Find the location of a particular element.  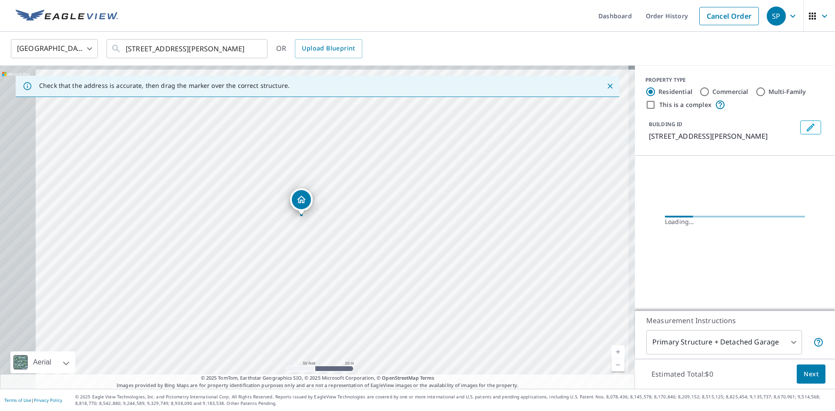

a: Current Level 19, Zoom In is located at coordinates (618, 352).